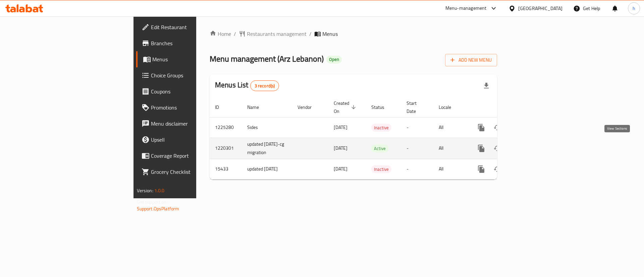  Describe the element at coordinates (449, 107) in the screenshot. I see `span: Locale` at that location.